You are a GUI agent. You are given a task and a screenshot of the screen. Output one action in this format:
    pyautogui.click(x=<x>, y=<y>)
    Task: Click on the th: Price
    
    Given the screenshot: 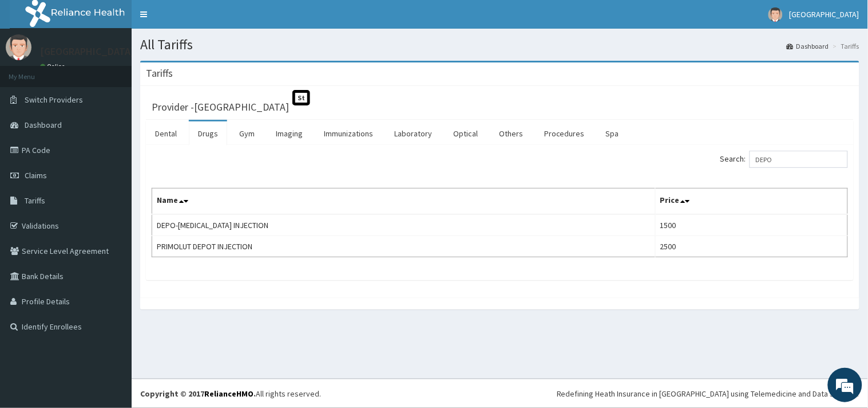 What is the action you would take?
    pyautogui.click(x=752, y=202)
    